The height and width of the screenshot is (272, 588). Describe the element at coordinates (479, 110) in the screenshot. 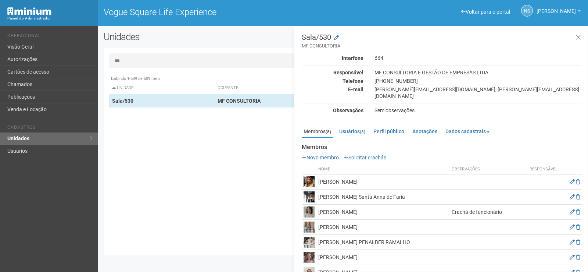

I see `div: Sem observações` at that location.